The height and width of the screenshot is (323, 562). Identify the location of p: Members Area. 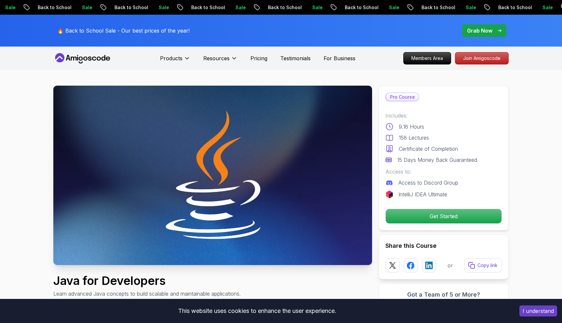
(427, 58).